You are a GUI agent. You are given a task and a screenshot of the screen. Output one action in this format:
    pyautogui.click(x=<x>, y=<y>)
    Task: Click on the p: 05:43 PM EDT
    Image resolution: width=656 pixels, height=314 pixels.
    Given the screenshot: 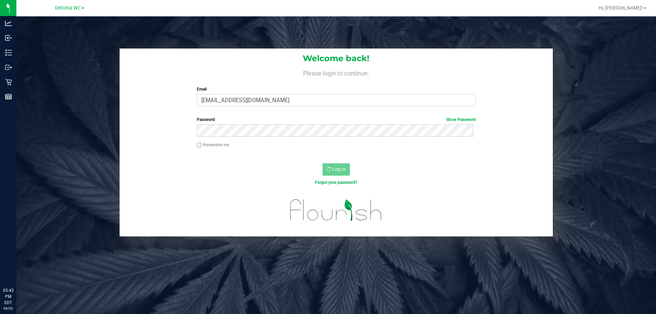 What is the action you would take?
    pyautogui.click(x=8, y=297)
    